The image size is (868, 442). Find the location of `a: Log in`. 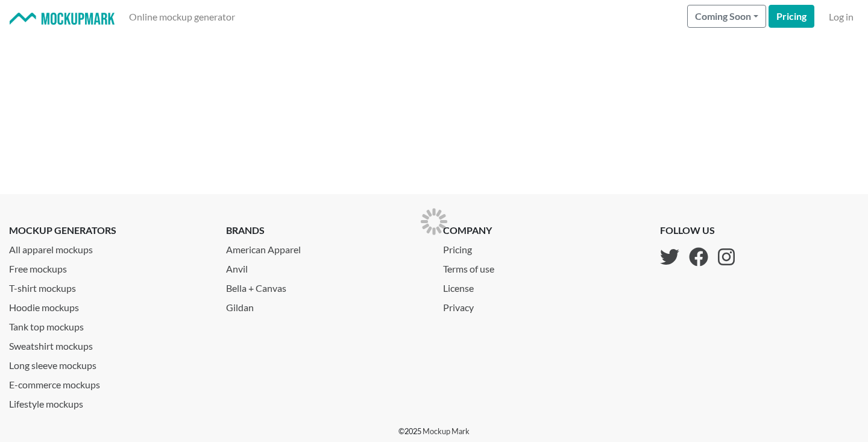

a: Log in is located at coordinates (841, 17).